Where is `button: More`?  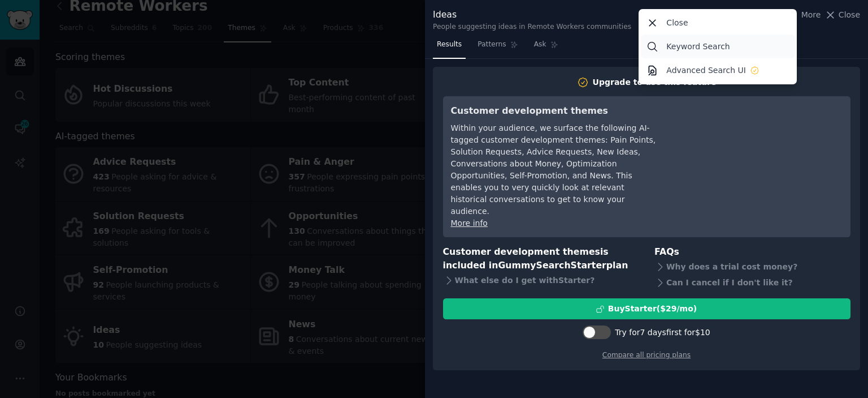 button: More is located at coordinates (806, 15).